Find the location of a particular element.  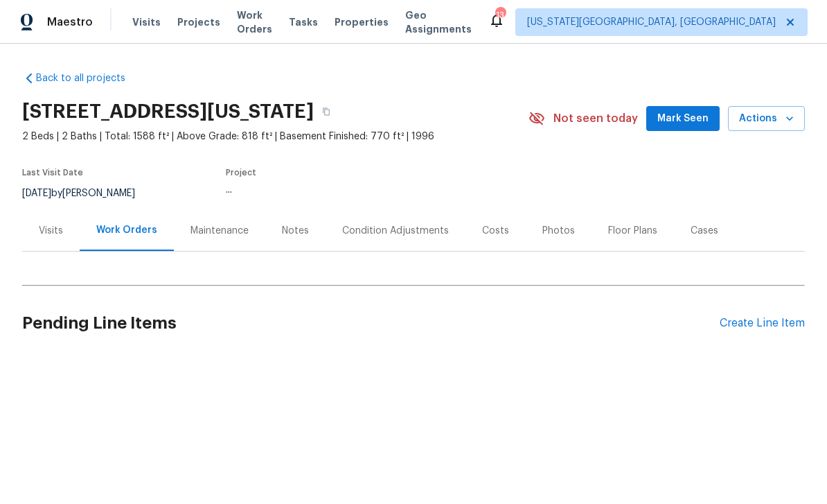

span: Mark Seen is located at coordinates (683, 119).